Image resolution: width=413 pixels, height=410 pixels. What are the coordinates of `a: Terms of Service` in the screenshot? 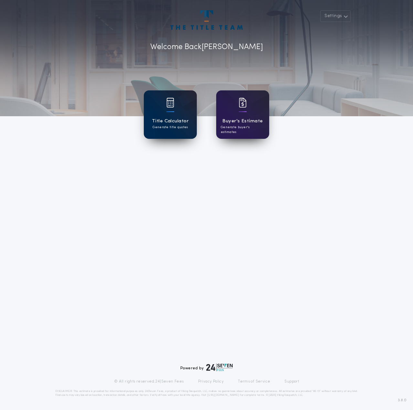 It's located at (254, 382).